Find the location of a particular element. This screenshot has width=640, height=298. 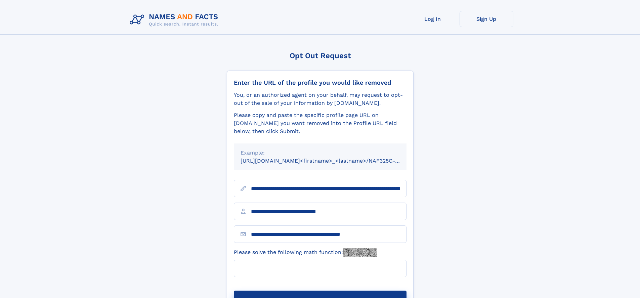

a: Sign Up is located at coordinates (487, 19).